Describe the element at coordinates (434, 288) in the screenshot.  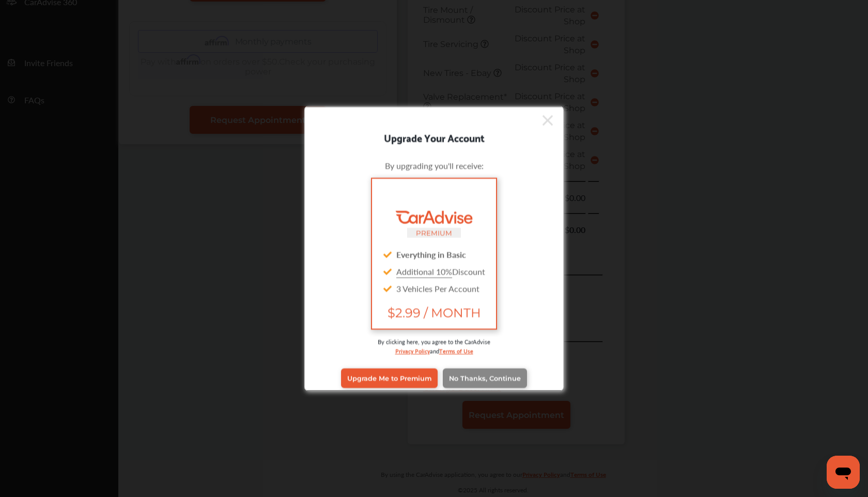
I see `div: 3 Vehicles Per Account` at that location.